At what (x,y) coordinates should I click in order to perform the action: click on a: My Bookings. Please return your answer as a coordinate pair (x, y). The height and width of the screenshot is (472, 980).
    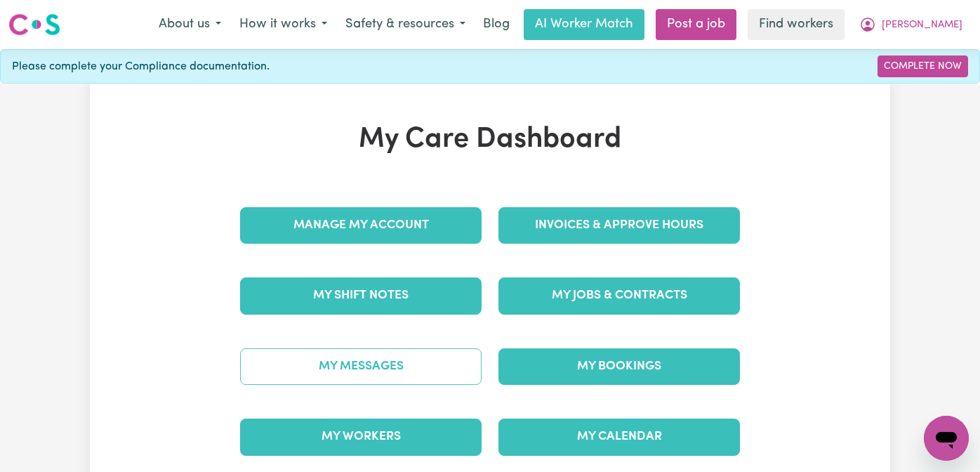
    Looking at the image, I should click on (619, 367).